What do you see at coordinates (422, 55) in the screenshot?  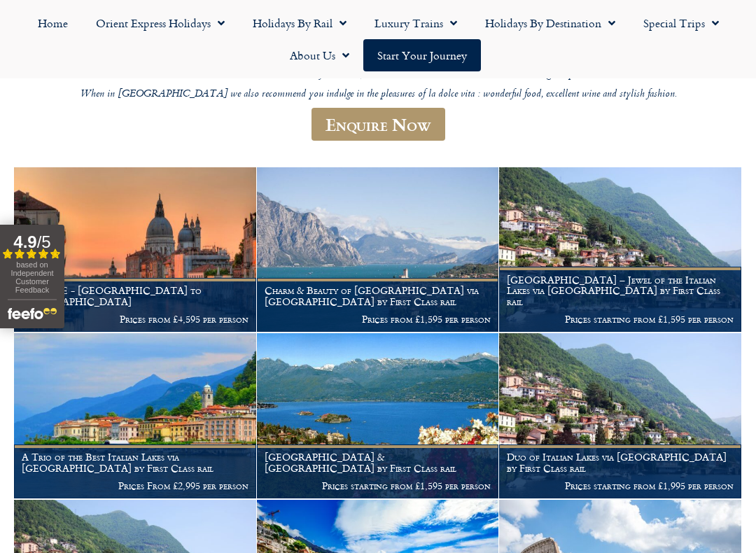 I see `a: Start your Journey` at bounding box center [422, 55].